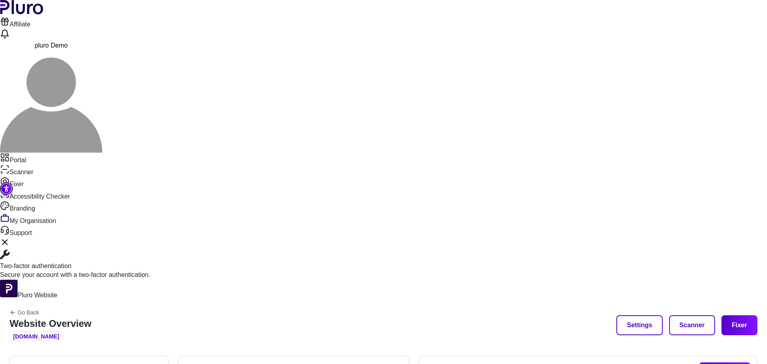  I want to click on h1: Website Overview, so click(50, 323).